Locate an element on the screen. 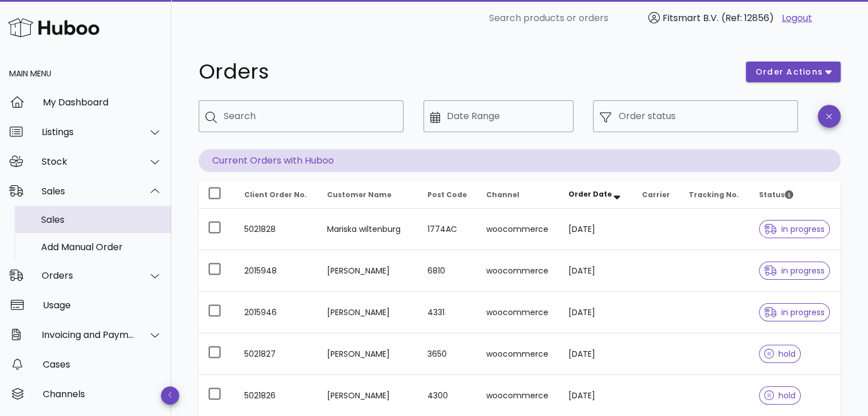 The height and width of the screenshot is (416, 868). button: order actions is located at coordinates (793, 72).